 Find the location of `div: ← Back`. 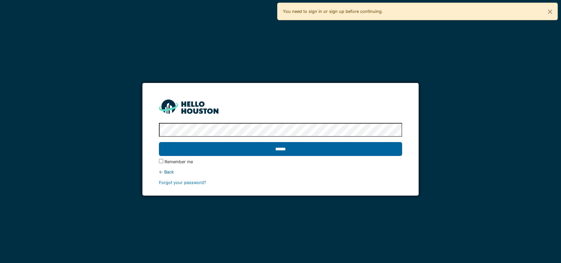

div: ← Back is located at coordinates (280, 172).